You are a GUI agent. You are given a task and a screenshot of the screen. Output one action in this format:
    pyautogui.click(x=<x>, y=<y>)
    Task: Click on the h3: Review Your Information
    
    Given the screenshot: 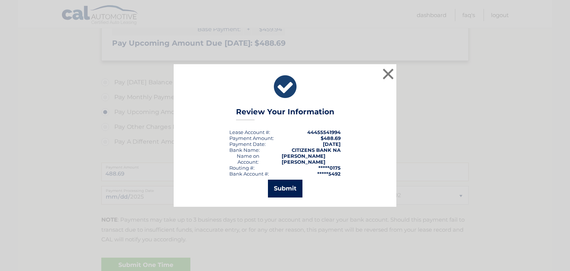 What is the action you would take?
    pyautogui.click(x=285, y=114)
    